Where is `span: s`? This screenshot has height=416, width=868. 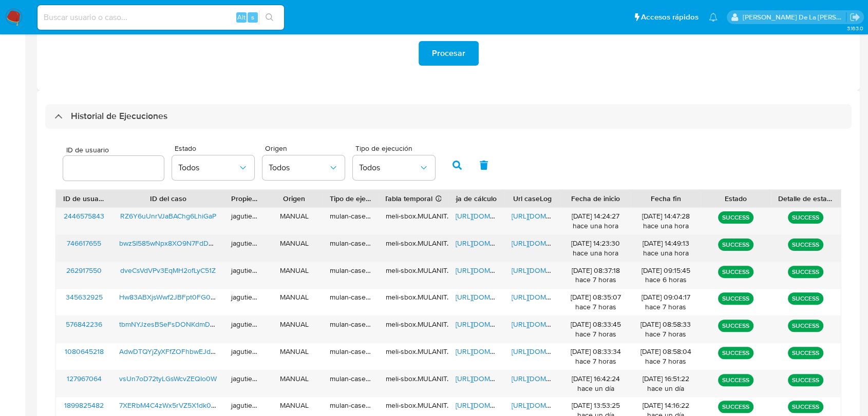
span: s is located at coordinates (252, 17).